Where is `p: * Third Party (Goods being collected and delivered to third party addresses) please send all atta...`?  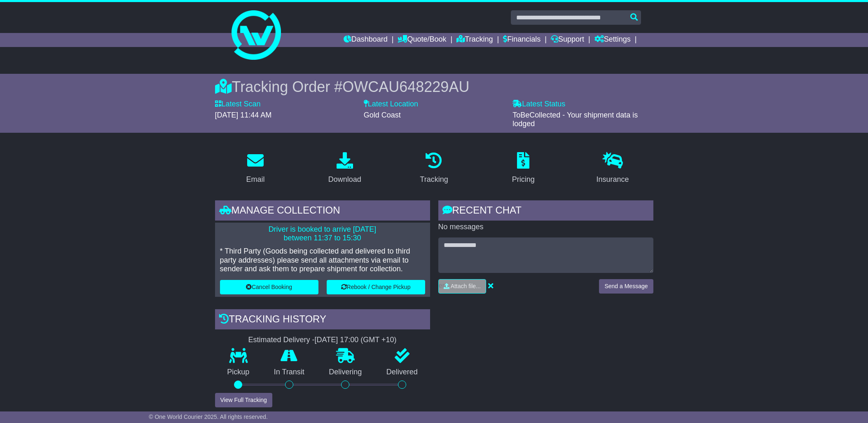
p: * Third Party (Goods being collected and delivered to third party addresses) please send all atta... is located at coordinates (323, 260).